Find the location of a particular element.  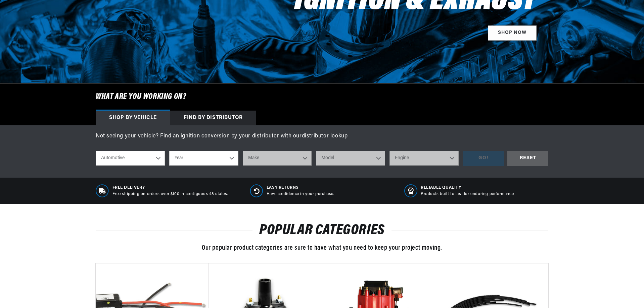

a: distributor lookup is located at coordinates (324, 136).